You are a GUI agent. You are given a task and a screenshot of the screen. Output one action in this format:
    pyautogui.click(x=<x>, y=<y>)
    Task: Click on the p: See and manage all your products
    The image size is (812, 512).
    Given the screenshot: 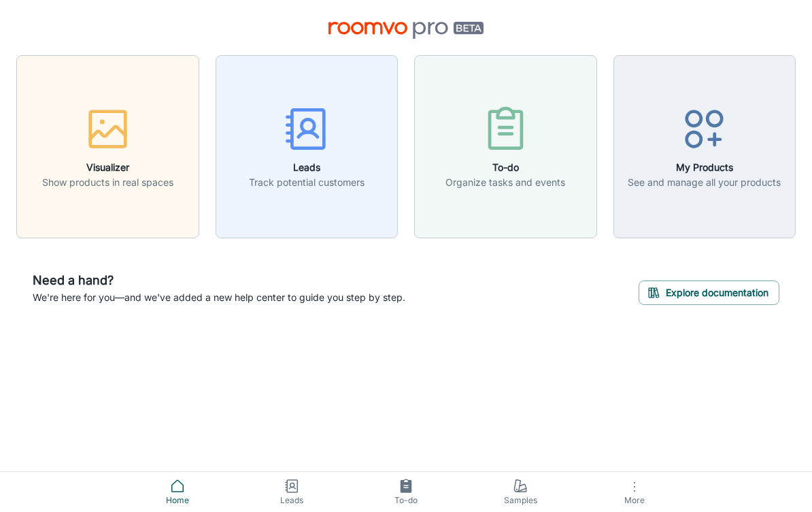 What is the action you would take?
    pyautogui.click(x=704, y=182)
    